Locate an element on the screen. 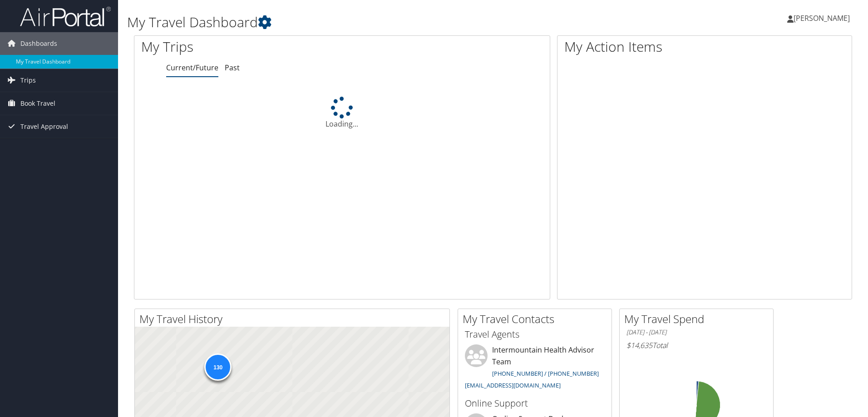 The image size is (868, 417). h1: My Travel Dashboard is located at coordinates (371, 22).